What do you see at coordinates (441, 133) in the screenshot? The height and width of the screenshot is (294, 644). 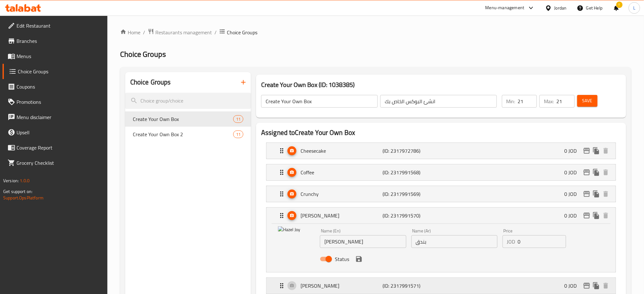 I see `h2: Assigned to Create Your Own Box` at bounding box center [441, 133].